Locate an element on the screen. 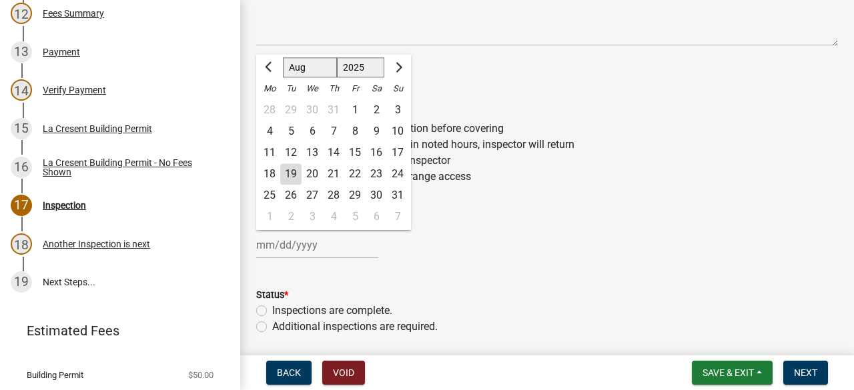 This screenshot has width=854, height=390. div: Wednesday, August 20, 2025 is located at coordinates (312, 174).